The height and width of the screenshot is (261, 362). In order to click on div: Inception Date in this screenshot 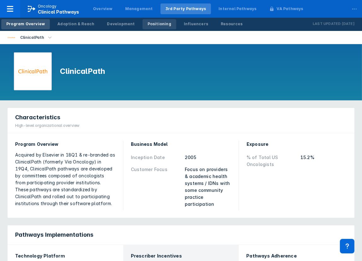, I will do `click(156, 157)`.